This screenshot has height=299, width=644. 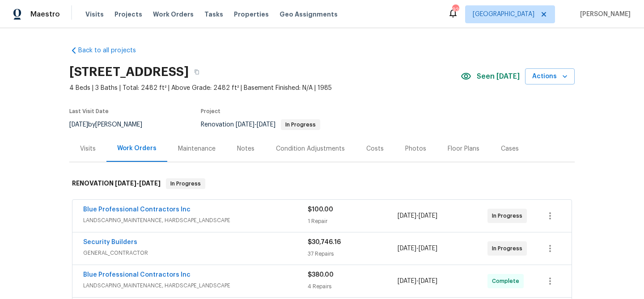 What do you see at coordinates (94, 15) in the screenshot?
I see `span: Visits` at bounding box center [94, 15].